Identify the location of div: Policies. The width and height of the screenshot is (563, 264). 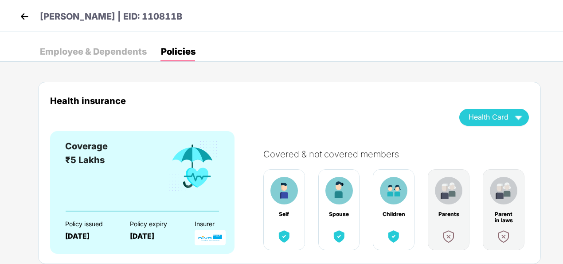
(178, 51).